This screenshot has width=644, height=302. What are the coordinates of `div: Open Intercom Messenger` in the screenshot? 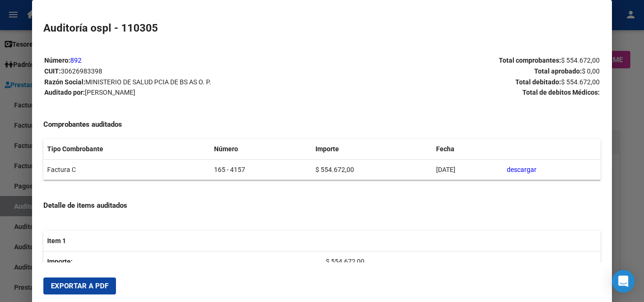 It's located at (623, 281).